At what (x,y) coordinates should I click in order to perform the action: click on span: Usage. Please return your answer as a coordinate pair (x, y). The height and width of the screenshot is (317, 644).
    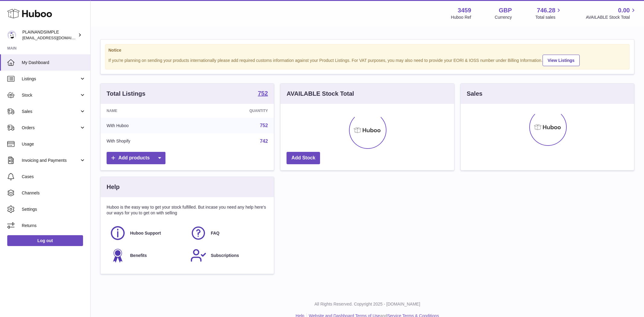
    Looking at the image, I should click on (54, 144).